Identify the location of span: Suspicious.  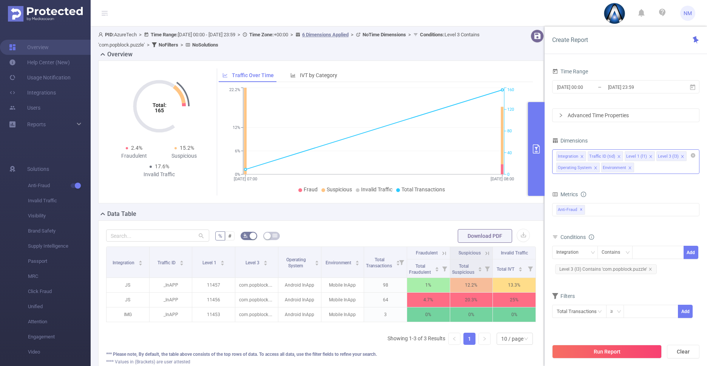
(339, 189).